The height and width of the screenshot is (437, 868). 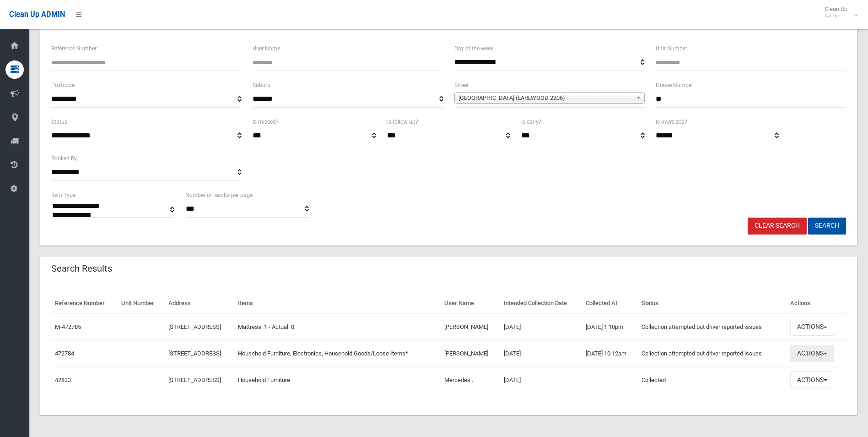 I want to click on label: House Number, so click(x=675, y=86).